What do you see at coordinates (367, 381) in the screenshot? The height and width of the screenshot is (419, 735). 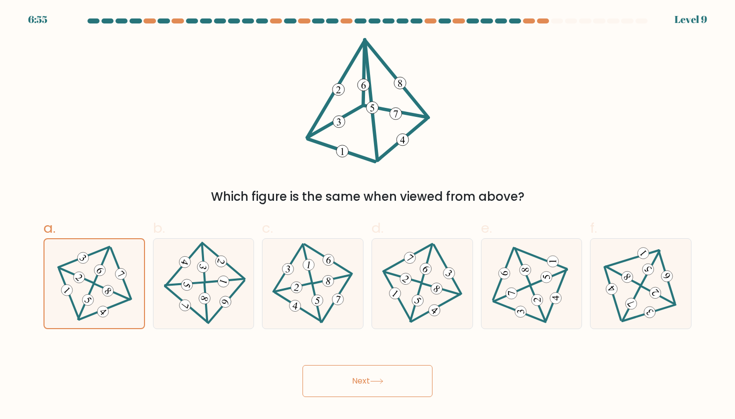 I see `button: Next` at bounding box center [367, 381].